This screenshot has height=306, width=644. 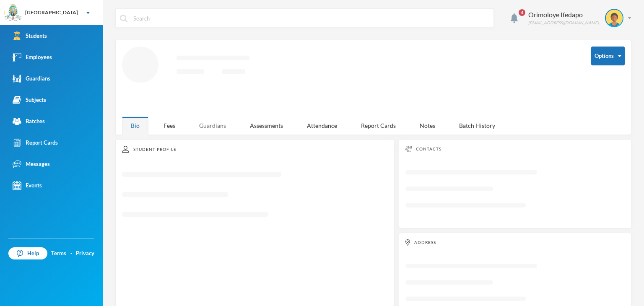 What do you see at coordinates (59, 254) in the screenshot?
I see `a: Terms` at bounding box center [59, 254].